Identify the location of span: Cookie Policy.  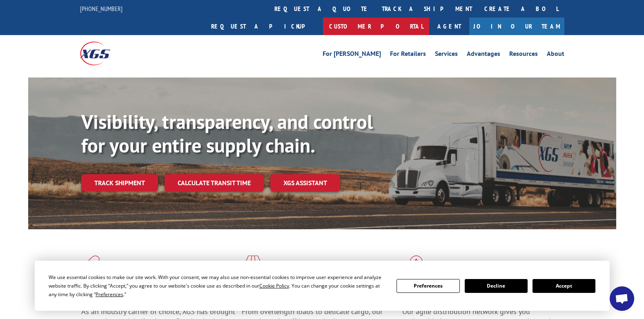
(274, 286).